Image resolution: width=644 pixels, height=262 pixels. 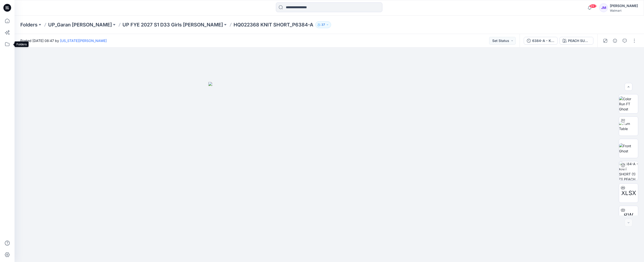 What do you see at coordinates (629, 193) in the screenshot?
I see `span: XLSX` at bounding box center [629, 193].